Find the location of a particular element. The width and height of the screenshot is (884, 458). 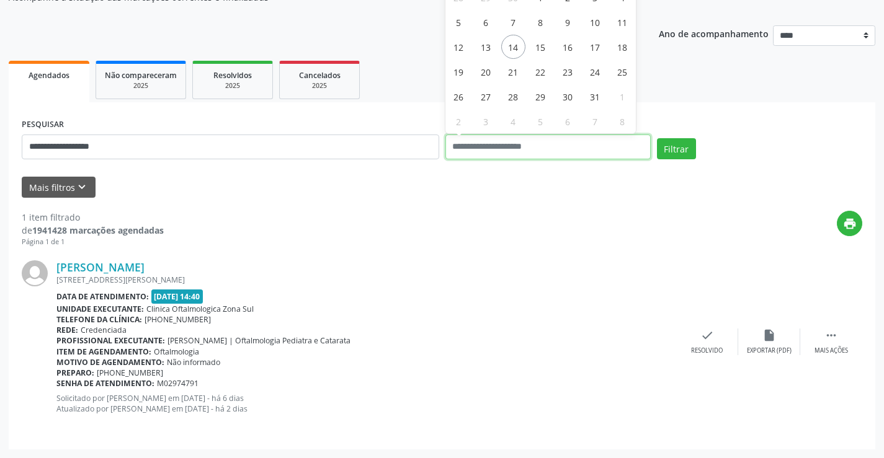

b: Telefone da clínica: is located at coordinates (99, 319).